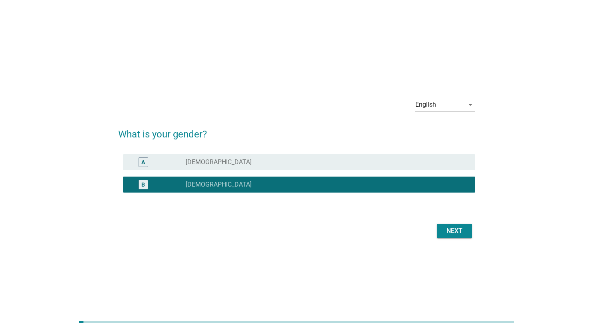 The height and width of the screenshot is (332, 593). I want to click on div: Next, so click(454, 231).